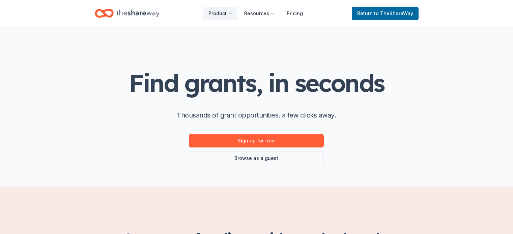  What do you see at coordinates (220, 13) in the screenshot?
I see `button: Product` at bounding box center [220, 13].